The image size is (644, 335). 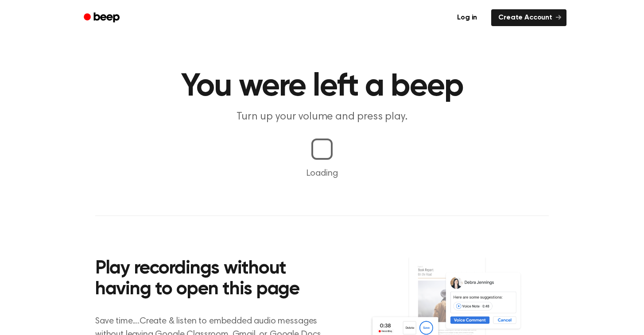 I want to click on p: Turn up your volume and press play., so click(x=322, y=117).